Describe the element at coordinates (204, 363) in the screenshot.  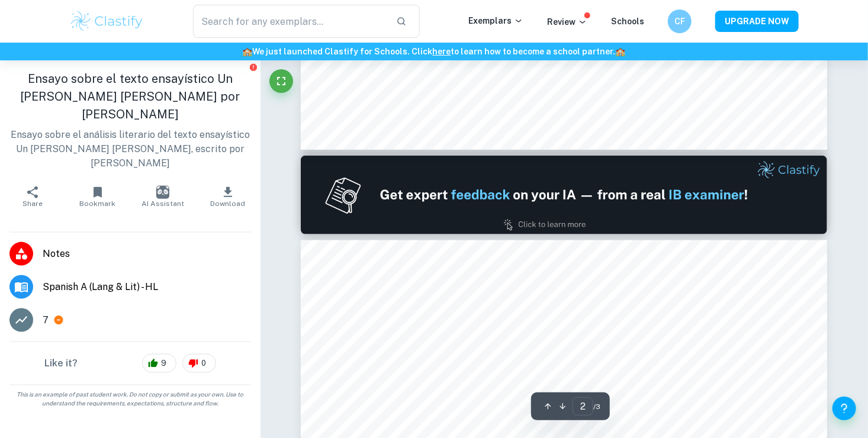
I see `span: 0` at that location.